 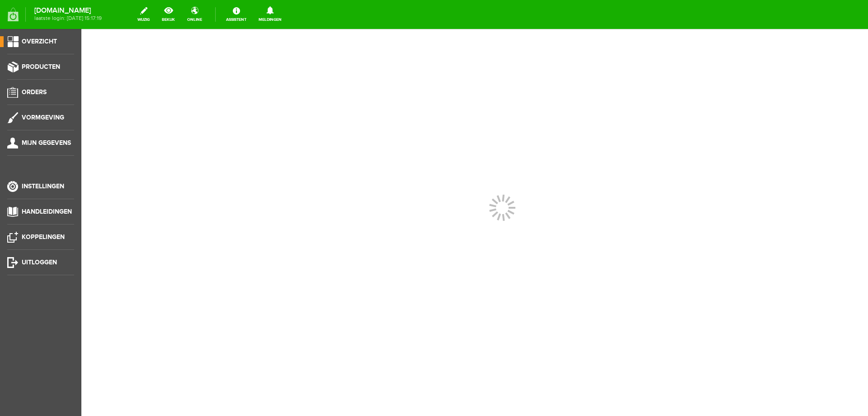 What do you see at coordinates (236, 14) in the screenshot?
I see `a: Assistent` at bounding box center [236, 14].